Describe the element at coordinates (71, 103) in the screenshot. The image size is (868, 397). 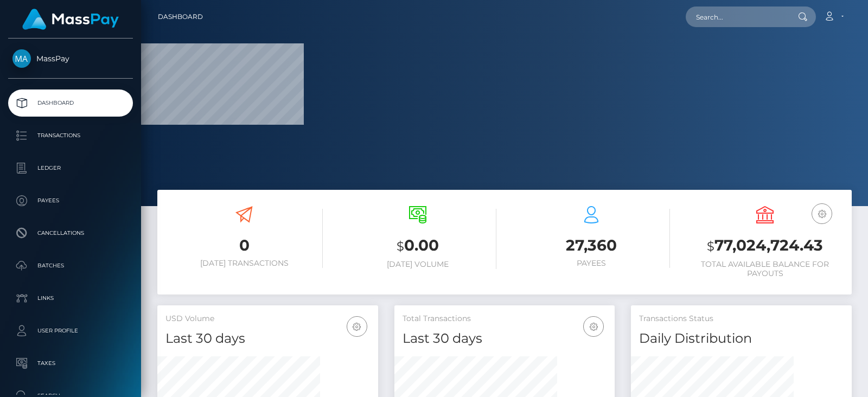
I see `p: Dashboard` at that location.